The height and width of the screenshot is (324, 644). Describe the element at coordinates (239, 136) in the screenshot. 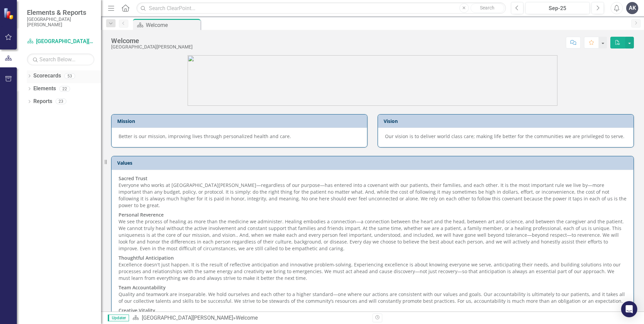

I see `p: Better is our mission, improving lives through personalized health and care.` at that location.